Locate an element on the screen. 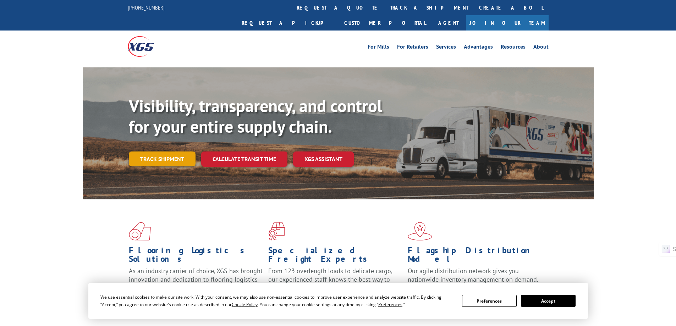 This screenshot has width=676, height=326. h1: Flagship Distribution Model is located at coordinates (475, 257).